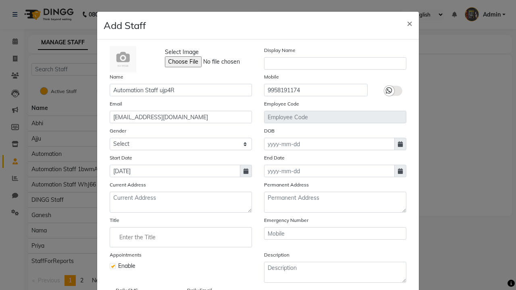 The height and width of the screenshot is (290, 516). Describe the element at coordinates (121, 158) in the screenshot. I see `label: Start Date` at that location.